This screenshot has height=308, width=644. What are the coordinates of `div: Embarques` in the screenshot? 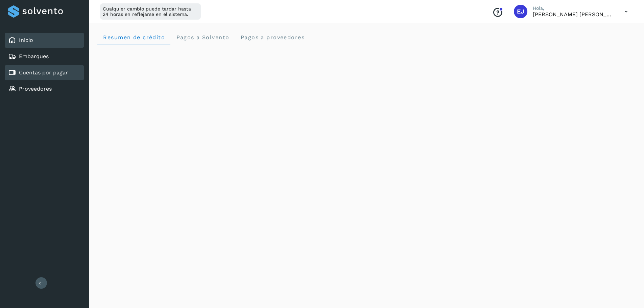 It's located at (44, 57).